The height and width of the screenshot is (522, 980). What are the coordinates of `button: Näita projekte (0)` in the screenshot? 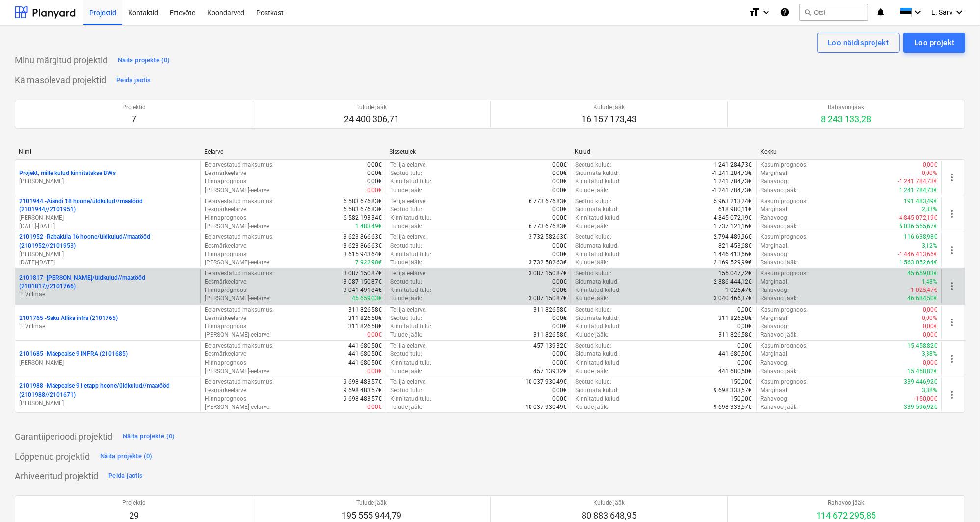 It's located at (149, 437).